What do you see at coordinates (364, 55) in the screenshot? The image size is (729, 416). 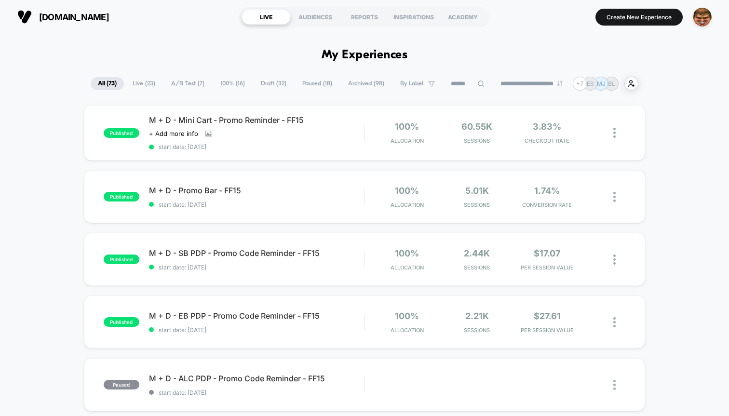 I see `h1: My Experiences` at bounding box center [364, 55].